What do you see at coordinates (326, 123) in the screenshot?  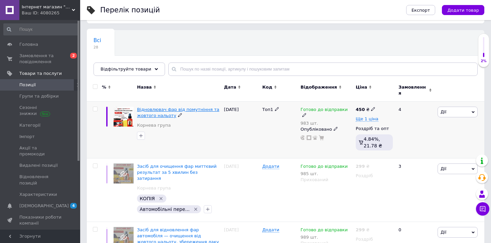 I see `div: 983 шт.` at bounding box center [326, 123].